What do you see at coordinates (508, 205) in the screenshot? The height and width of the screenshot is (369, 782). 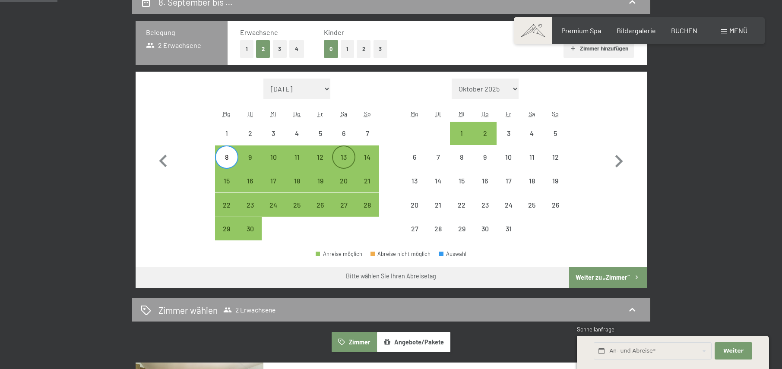 I see `div: Fri Oct 24 2025` at bounding box center [508, 205].